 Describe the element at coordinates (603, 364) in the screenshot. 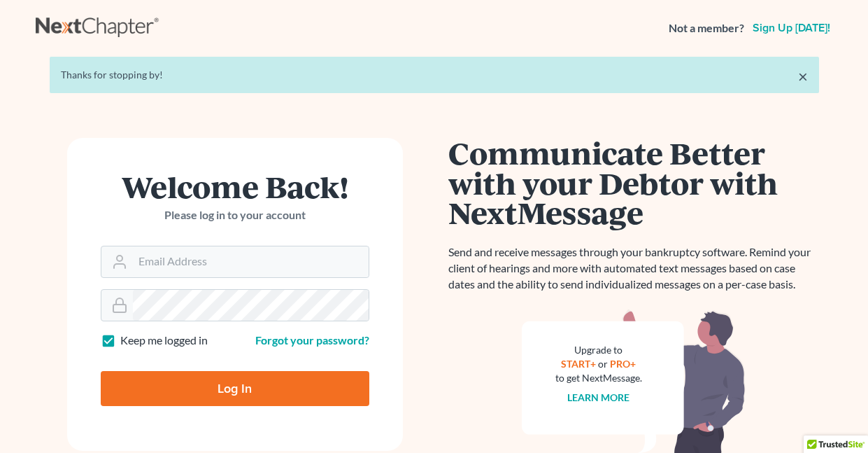

I see `span: or` at that location.